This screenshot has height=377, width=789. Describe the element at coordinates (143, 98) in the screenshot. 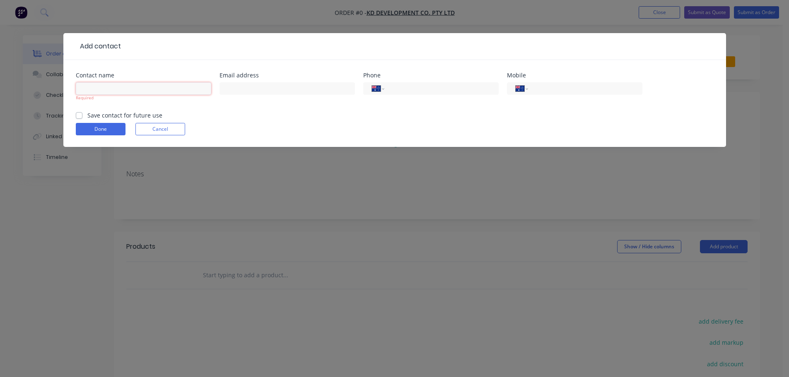

I see `div: Required` at that location.